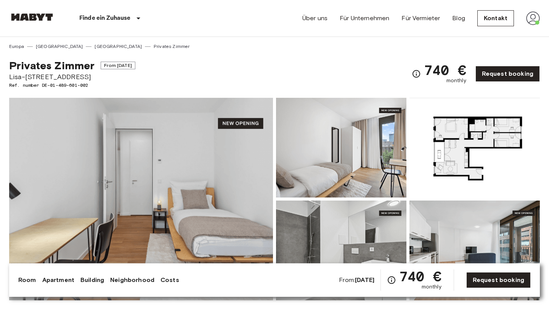 The height and width of the screenshot is (309, 549). What do you see at coordinates (132, 281) in the screenshot?
I see `a: Neighborhood` at bounding box center [132, 281].